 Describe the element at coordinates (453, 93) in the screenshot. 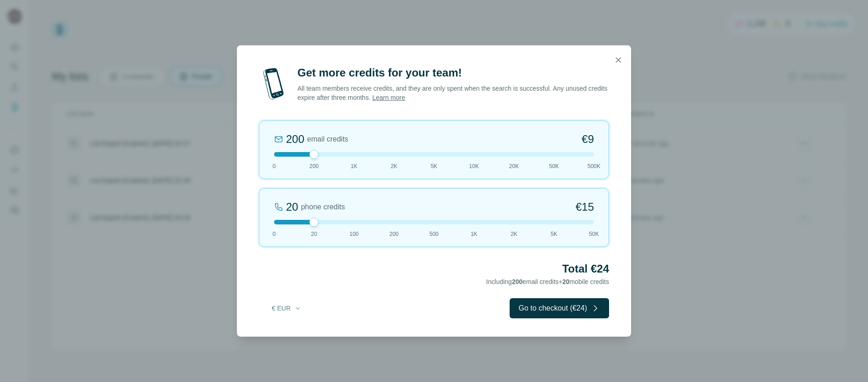

I see `p: All team members receive credits, and they are only spent when the search is successful. Any unus...` at that location.